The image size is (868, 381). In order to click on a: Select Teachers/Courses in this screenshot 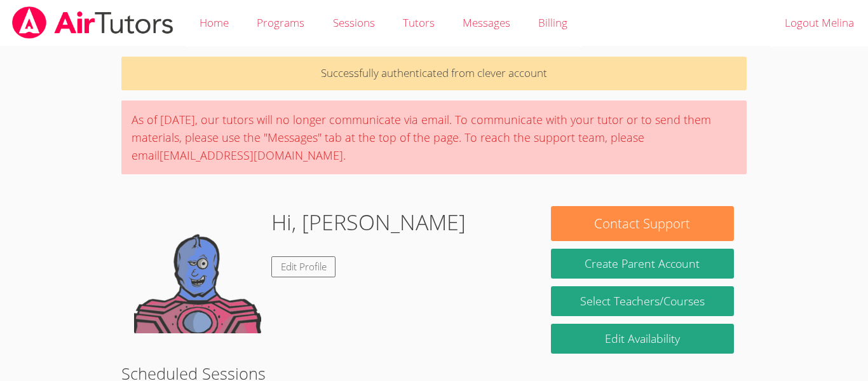, I will do `click(642, 301)`.